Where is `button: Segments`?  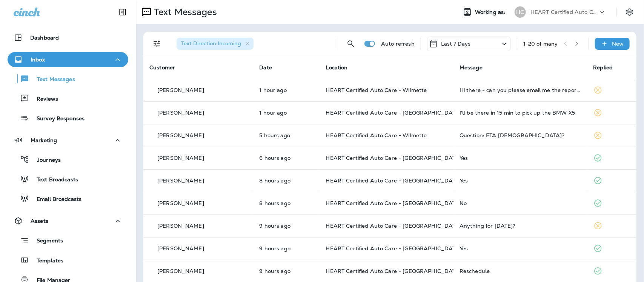 button: Segments is located at coordinates (68, 240).